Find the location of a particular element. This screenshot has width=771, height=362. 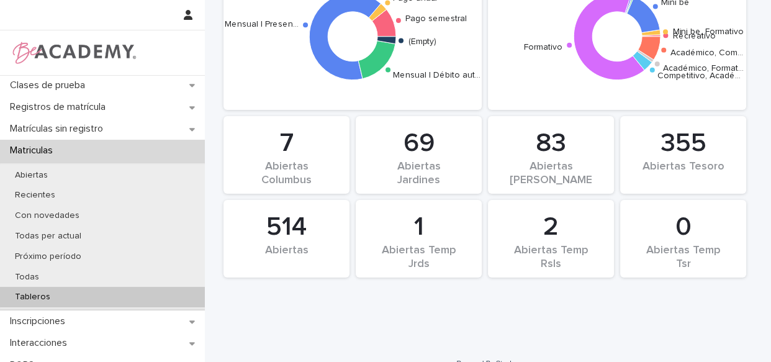

div: Abiertas Columbus is located at coordinates (286, 173).